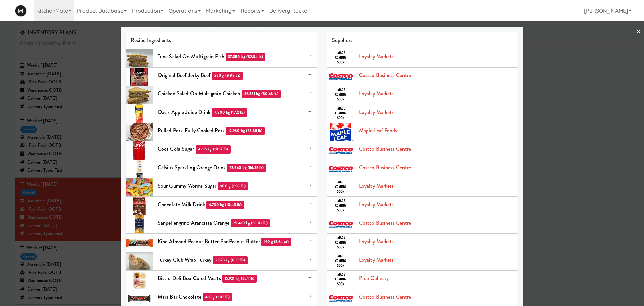 Image resolution: width=644 pixels, height=306 pixels. Describe the element at coordinates (378, 130) in the screenshot. I see `a: Maple Leaf Foods` at that location.